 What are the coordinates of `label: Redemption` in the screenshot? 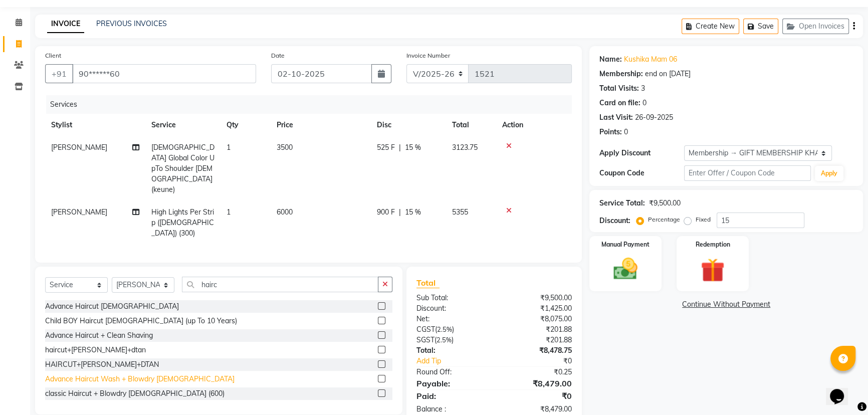 It's located at (713, 245).